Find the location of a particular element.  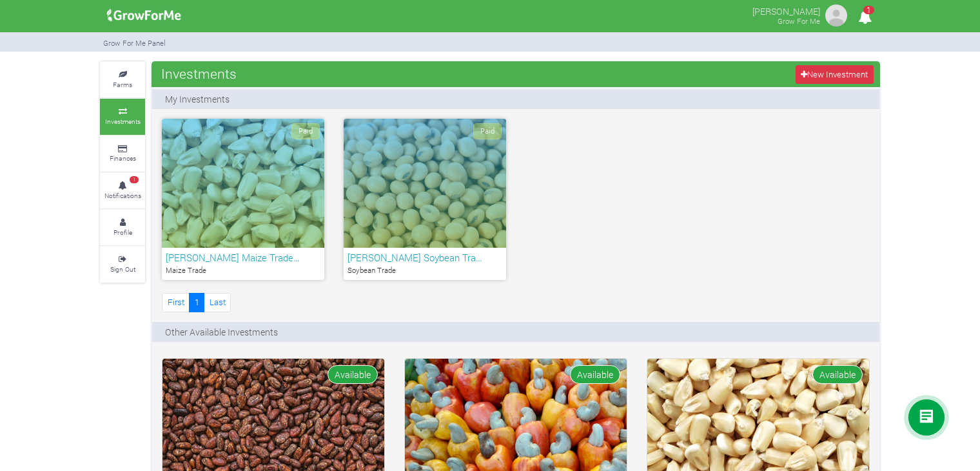

span: Investments is located at coordinates (199, 74).